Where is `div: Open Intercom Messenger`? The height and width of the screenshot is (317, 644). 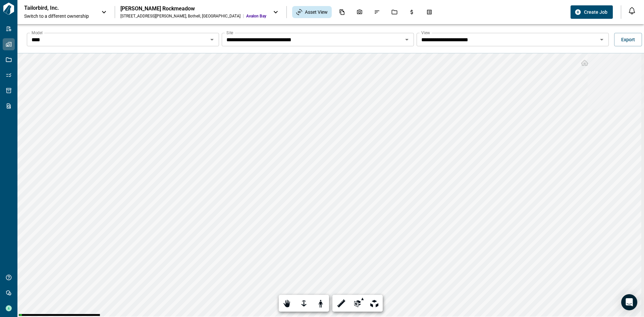
div: Open Intercom Messenger is located at coordinates (629, 302).